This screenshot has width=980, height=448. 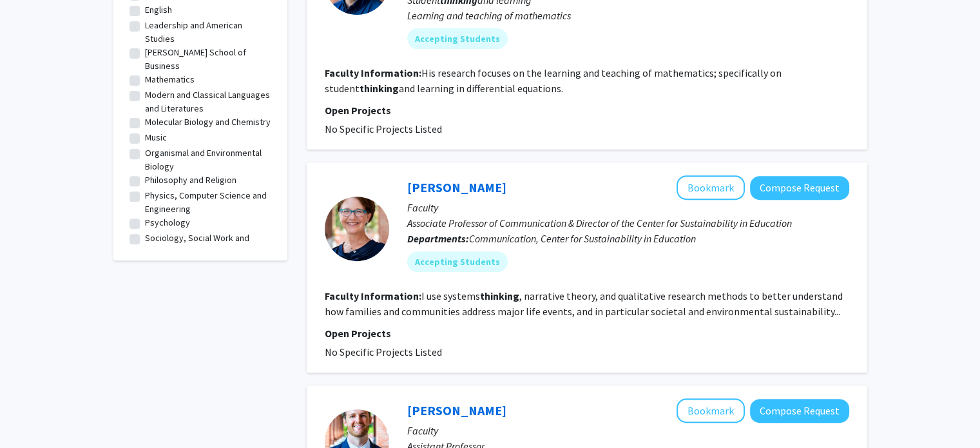 I want to click on label: Music, so click(x=156, y=138).